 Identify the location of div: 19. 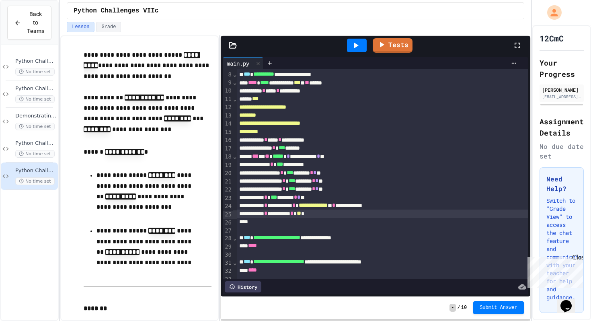
(227, 165).